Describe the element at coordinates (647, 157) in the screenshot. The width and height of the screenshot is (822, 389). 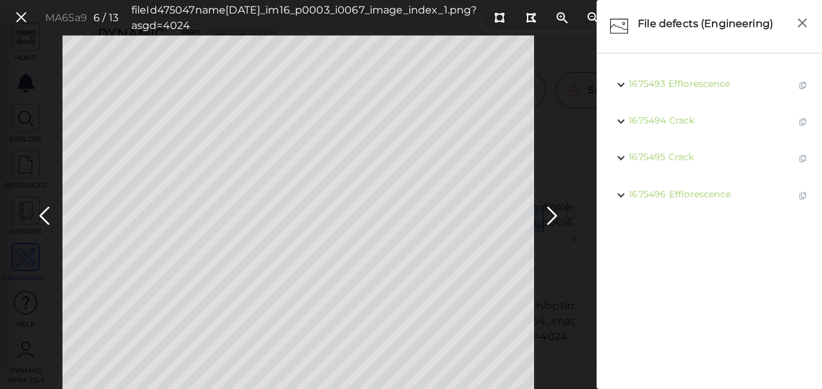
I see `span: 1675495` at that location.